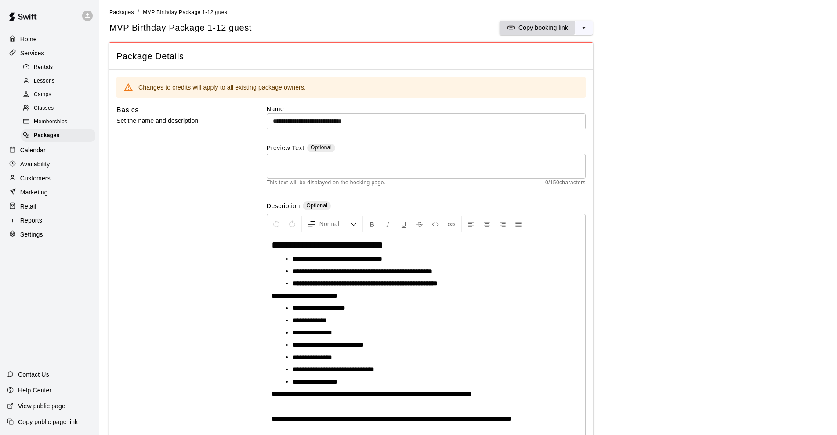 The image size is (837, 435). Describe the element at coordinates (566, 183) in the screenshot. I see `span: 0 / 150 characters` at that location.